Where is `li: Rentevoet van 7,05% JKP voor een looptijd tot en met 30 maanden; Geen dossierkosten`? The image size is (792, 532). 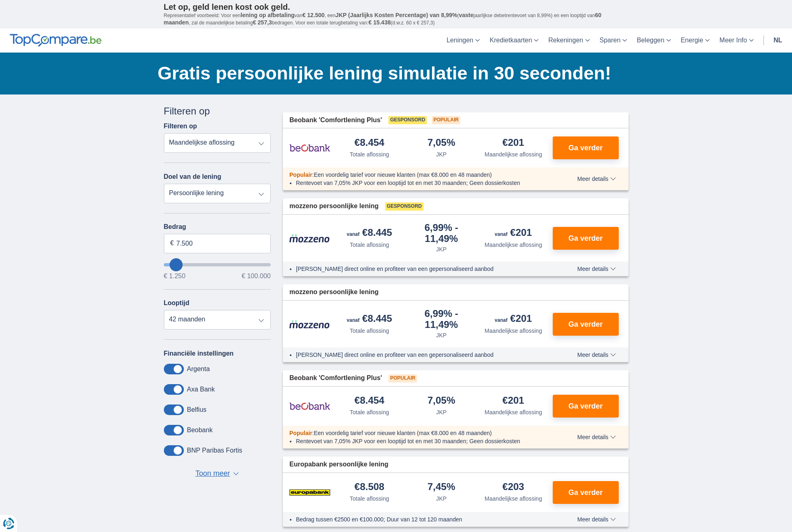 li: Rentevoet van 7,05% JKP voor een looptijd tot en met 30 maanden; Geen dossierkosten is located at coordinates (422, 441).